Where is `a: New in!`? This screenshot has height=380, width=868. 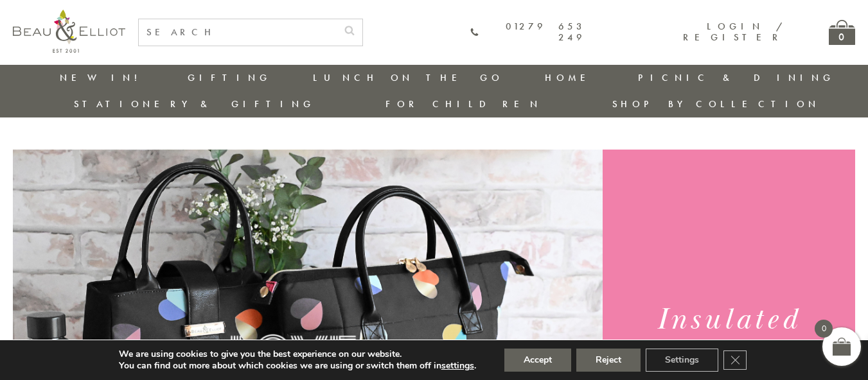 a: New in! is located at coordinates (103, 78).